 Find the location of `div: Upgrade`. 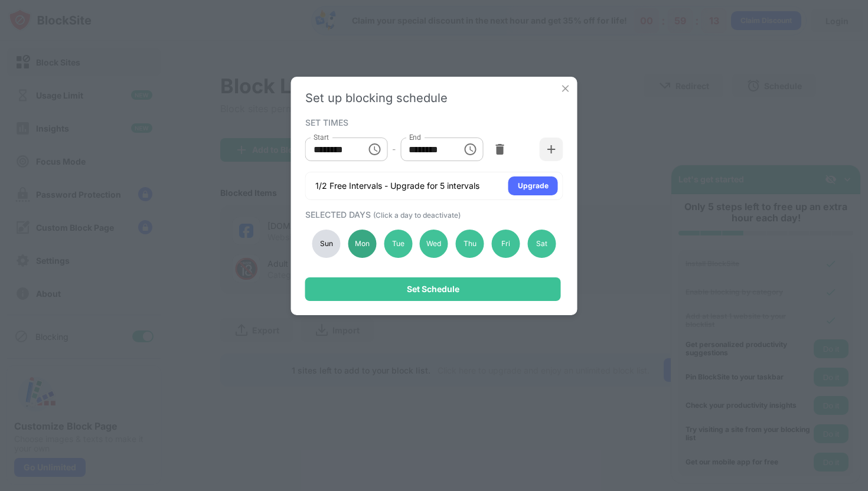

div: Upgrade is located at coordinates (533, 186).